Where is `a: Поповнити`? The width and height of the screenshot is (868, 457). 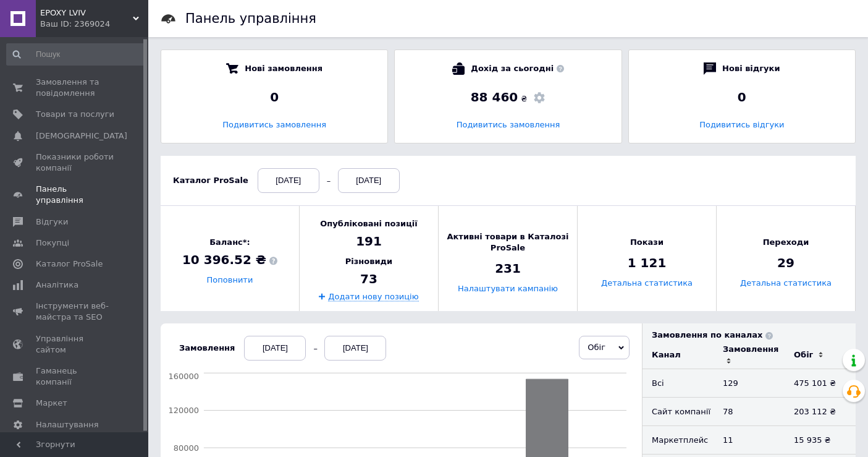
a: Поповнити is located at coordinates (230, 280).